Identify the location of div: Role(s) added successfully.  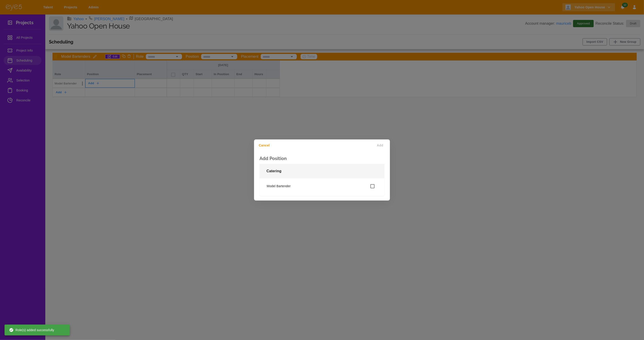
(31, 330).